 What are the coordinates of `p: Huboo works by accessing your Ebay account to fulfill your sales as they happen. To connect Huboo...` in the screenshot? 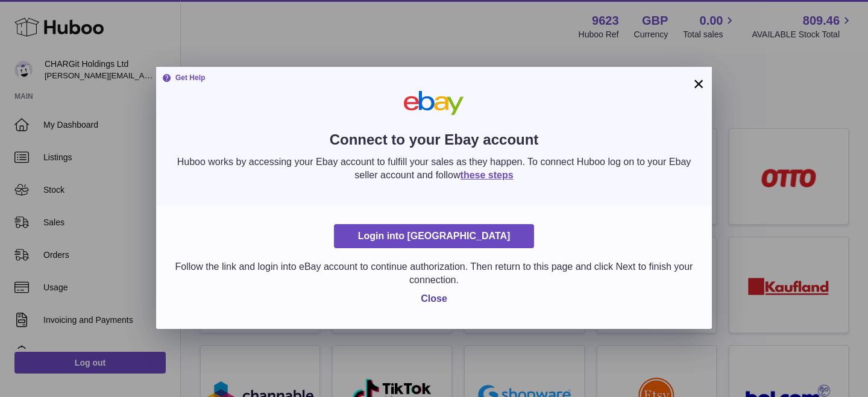 It's located at (434, 168).